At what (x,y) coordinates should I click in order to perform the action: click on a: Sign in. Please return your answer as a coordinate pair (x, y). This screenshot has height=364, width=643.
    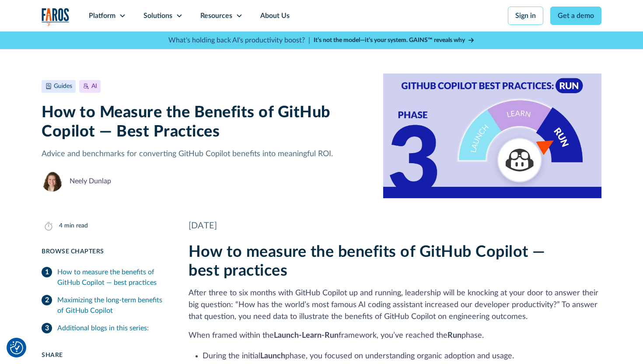
    Looking at the image, I should click on (525, 16).